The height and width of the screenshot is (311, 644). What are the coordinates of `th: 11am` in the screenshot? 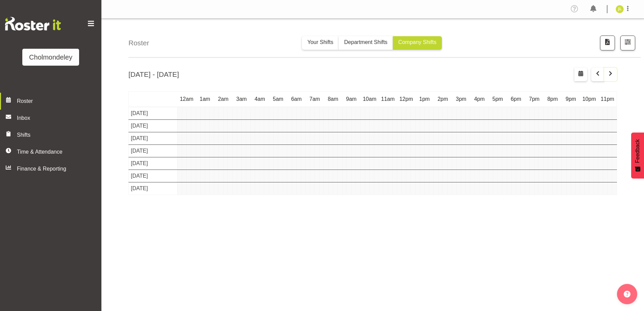 It's located at (388, 99).